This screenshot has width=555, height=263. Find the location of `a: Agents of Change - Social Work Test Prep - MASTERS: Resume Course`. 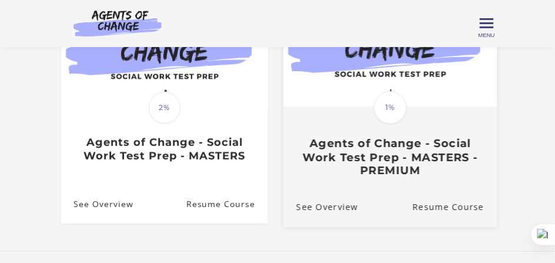

a: Agents of Change - Social Work Test Prep - MASTERS: Resume Course is located at coordinates (227, 203).